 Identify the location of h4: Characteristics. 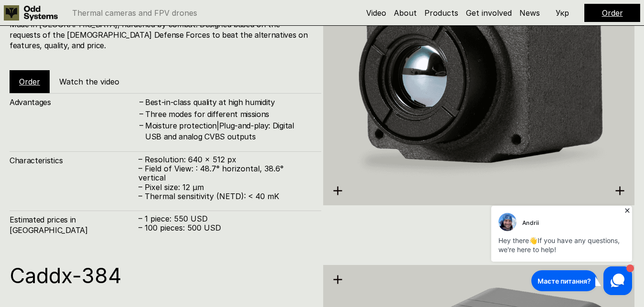
(74, 161).